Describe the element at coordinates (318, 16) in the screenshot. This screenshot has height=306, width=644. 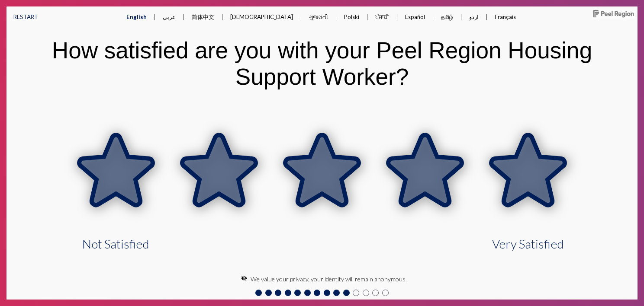
I see `button: ગુજરાતી` at that location.